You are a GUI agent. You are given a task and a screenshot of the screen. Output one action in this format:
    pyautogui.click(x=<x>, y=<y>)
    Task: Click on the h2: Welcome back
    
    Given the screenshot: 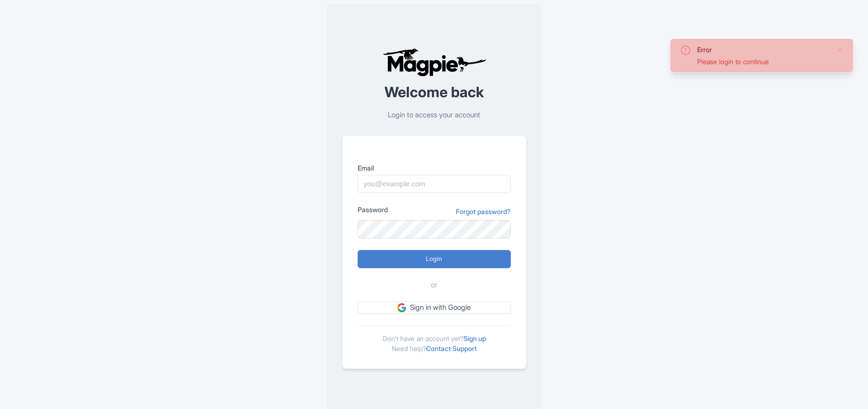 What is the action you would take?
    pyautogui.click(x=434, y=92)
    